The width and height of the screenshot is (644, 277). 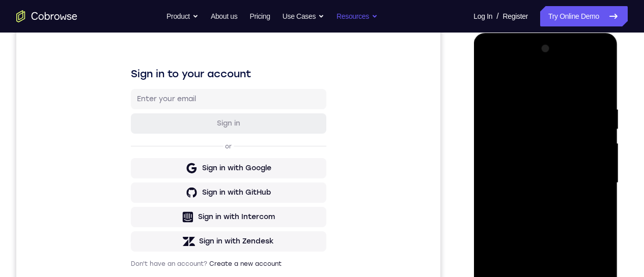 What do you see at coordinates (303, 16) in the screenshot?
I see `button: Use Cases` at bounding box center [303, 16].